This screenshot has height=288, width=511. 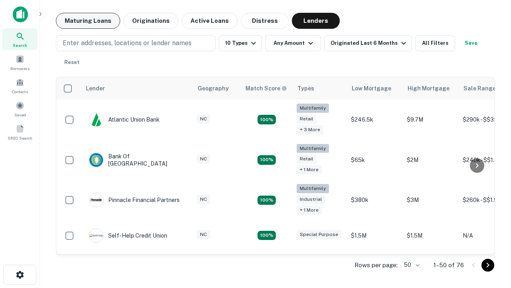 What do you see at coordinates (20, 39) in the screenshot?
I see `div: Search` at bounding box center [20, 39].